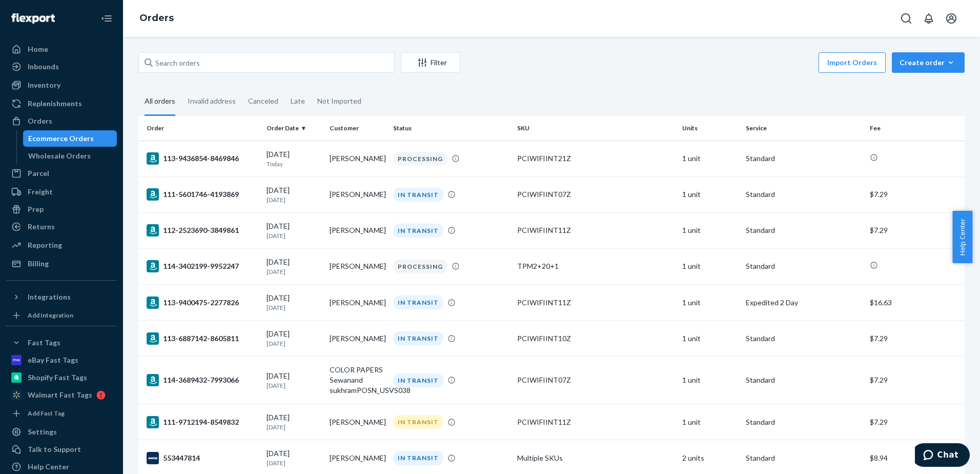 The width and height of the screenshot is (980, 474). Describe the element at coordinates (61, 209) in the screenshot. I see `a: Prep` at that location.